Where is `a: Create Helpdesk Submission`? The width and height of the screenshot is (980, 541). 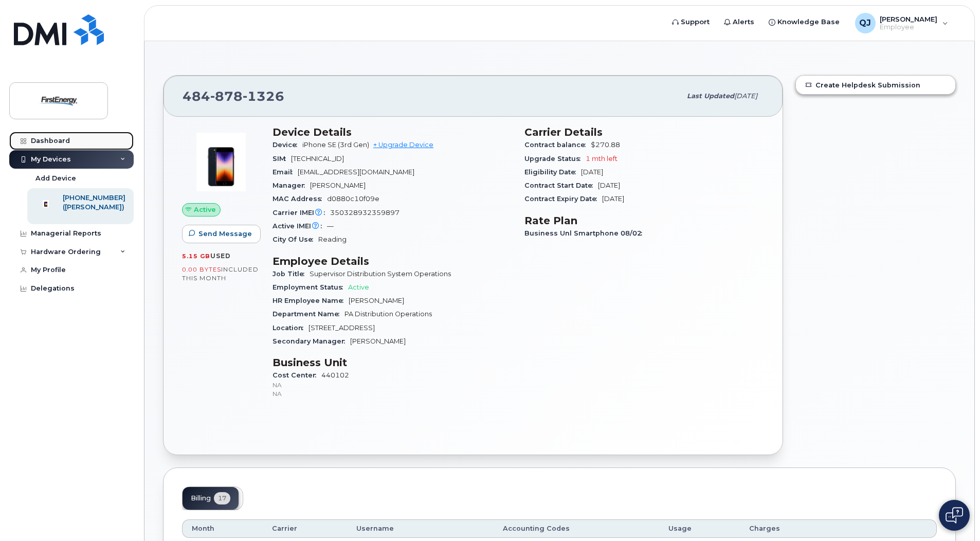 a: Create Helpdesk Submission is located at coordinates (876, 84).